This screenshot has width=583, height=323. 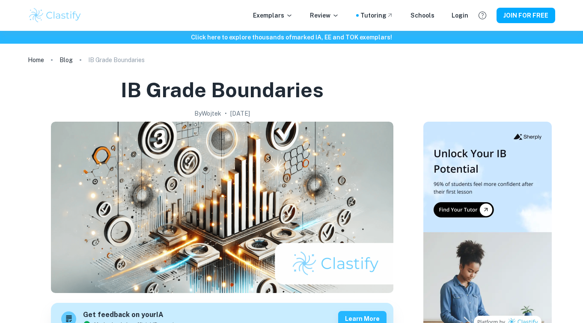 I want to click on div: Login, so click(x=460, y=15).